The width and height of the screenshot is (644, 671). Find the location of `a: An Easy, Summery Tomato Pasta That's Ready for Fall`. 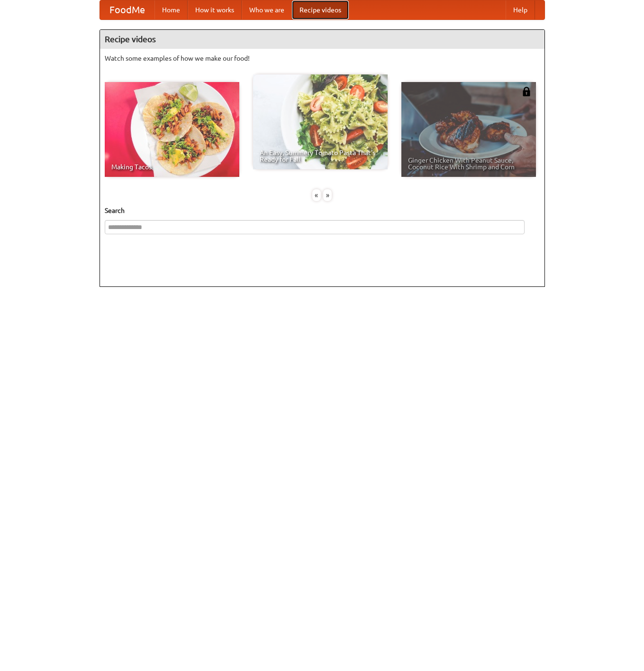

a: An Easy, Summery Tomato Pasta That's Ready for Fall is located at coordinates (320, 122).